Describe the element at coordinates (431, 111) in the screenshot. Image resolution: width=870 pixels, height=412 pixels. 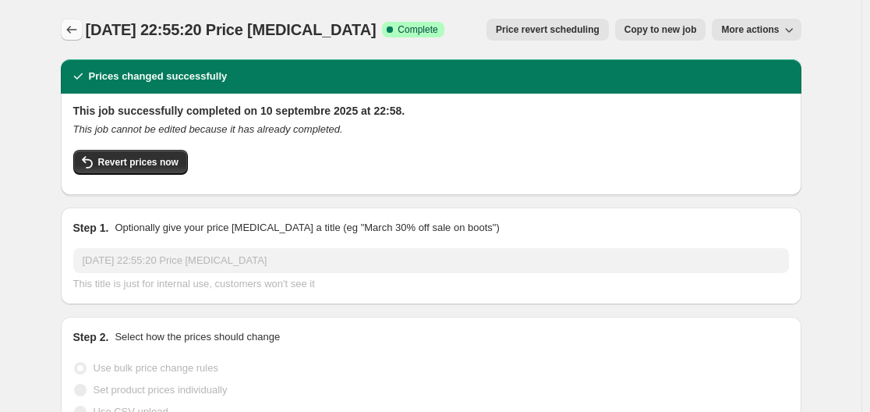
I see `h2: This job successfully completed on 10 septembre 2025 at 22:58.` at that location.